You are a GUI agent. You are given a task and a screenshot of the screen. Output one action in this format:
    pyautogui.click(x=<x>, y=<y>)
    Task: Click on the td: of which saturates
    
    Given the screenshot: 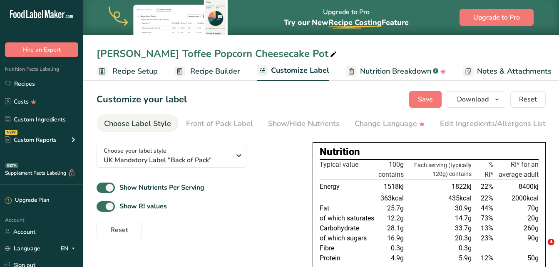 What is the action you would take?
    pyautogui.click(x=348, y=218)
    